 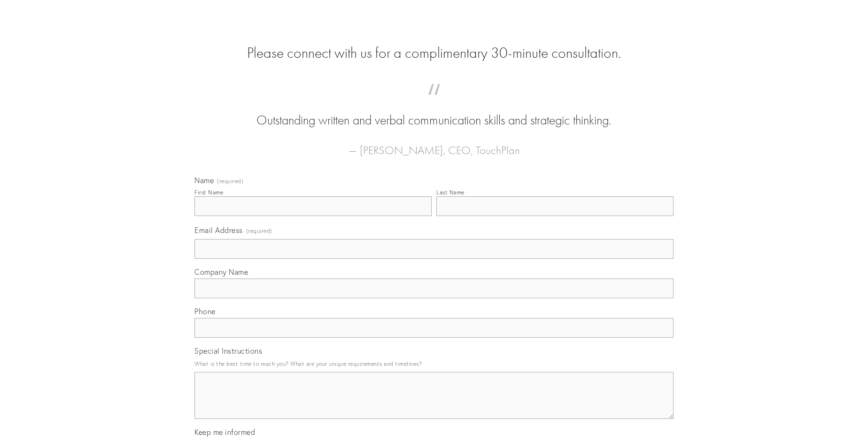 What do you see at coordinates (434, 111) in the screenshot?
I see `blockquote: Outstanding written and verbal communication skills and strategic thinking.` at bounding box center [434, 111].